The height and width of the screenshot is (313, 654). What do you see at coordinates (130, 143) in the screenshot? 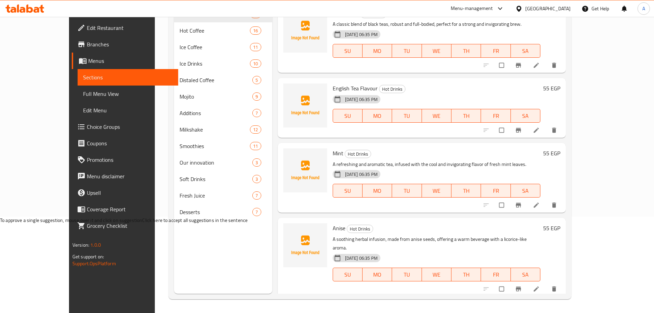
I see `span: Coupons` at bounding box center [130, 143].